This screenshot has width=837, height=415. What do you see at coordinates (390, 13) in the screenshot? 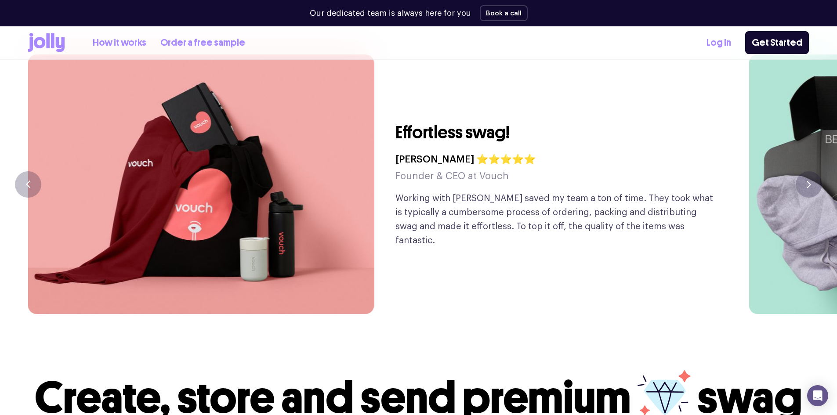
I see `p: Our dedicated team is always here for you` at bounding box center [390, 13].